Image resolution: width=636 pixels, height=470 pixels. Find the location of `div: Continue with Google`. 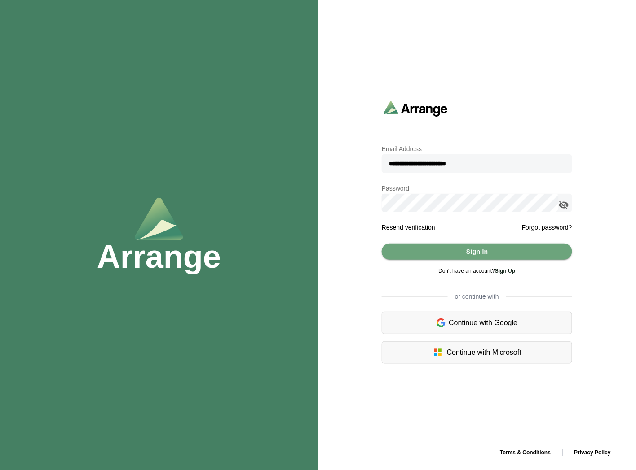

div: Continue with Google is located at coordinates (477, 323).